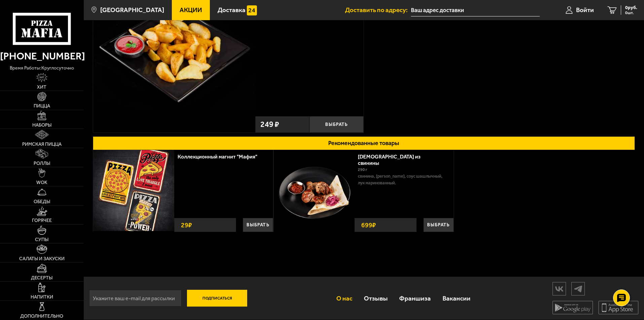 The image size is (644, 320). What do you see at coordinates (252, 11) in the screenshot?
I see `img: 15daf4d41897b9f0e9f617042186c801.svg` at bounding box center [252, 11].